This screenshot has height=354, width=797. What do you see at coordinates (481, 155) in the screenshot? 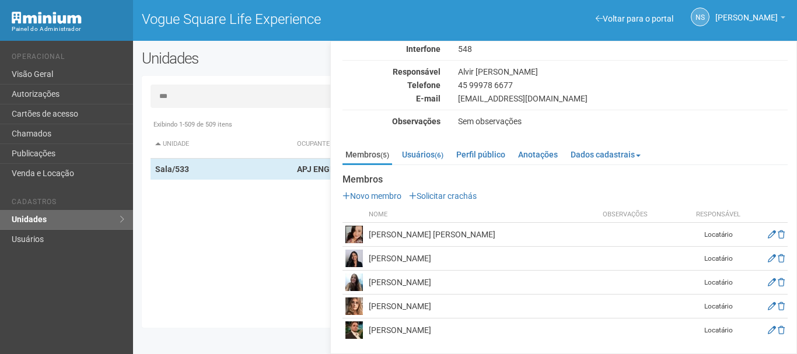
I see `a: Perfil público` at bounding box center [481, 155].